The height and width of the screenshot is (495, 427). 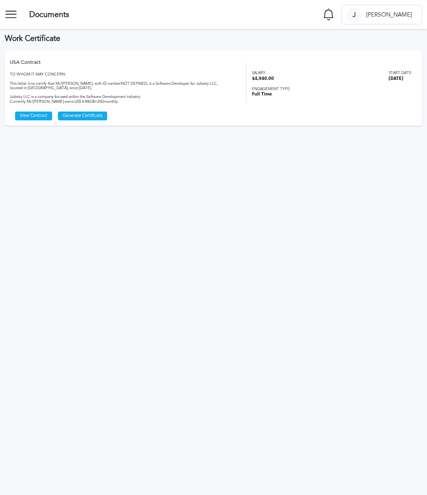 I want to click on span: Generate Certificate, so click(x=82, y=115).